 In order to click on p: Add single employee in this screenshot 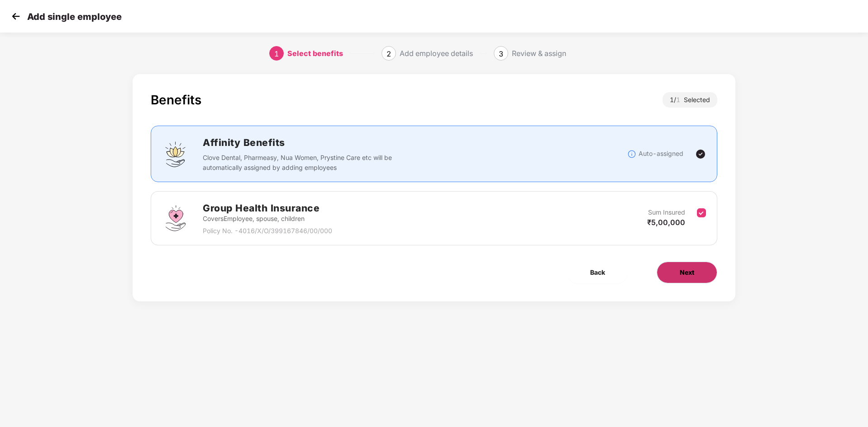, I will do `click(74, 16)`.